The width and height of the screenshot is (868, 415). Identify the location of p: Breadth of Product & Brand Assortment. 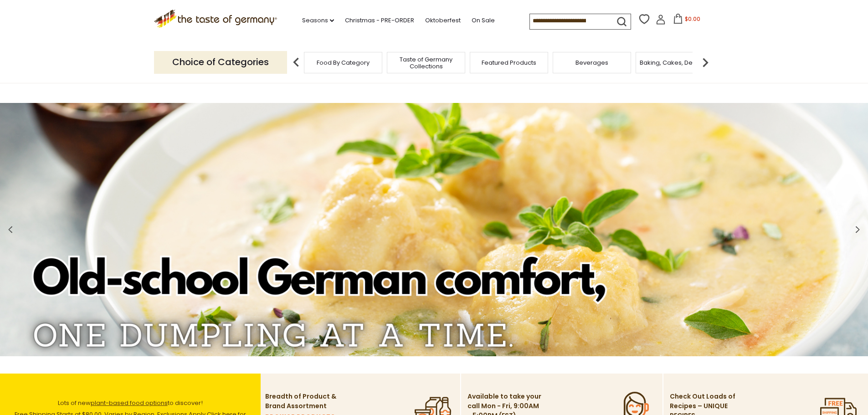
(303, 401).